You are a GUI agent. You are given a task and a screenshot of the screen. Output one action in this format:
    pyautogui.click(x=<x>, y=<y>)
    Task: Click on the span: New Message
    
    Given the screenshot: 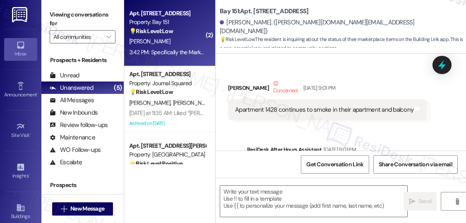 What is the action you would take?
    pyautogui.click(x=87, y=208)
    